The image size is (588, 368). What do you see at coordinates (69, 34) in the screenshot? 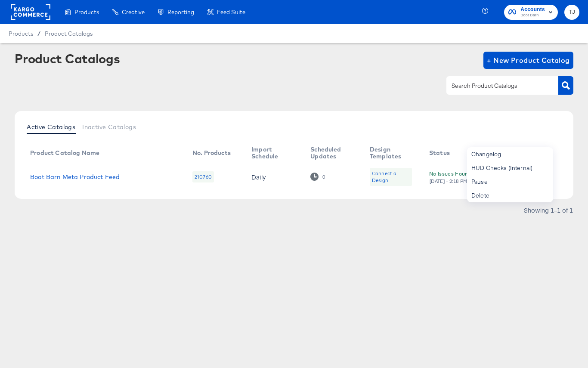
I see `a: Product Catalogs` at bounding box center [69, 34].